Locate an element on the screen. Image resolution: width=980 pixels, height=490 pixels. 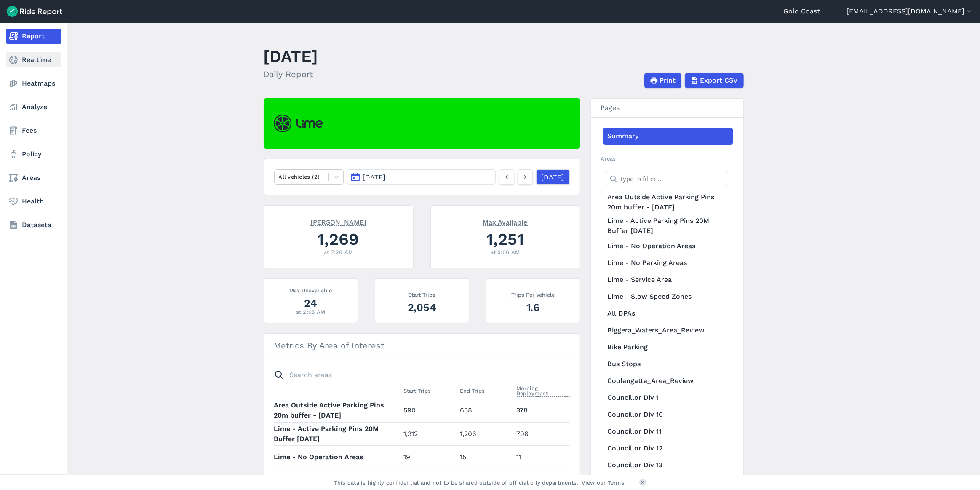
div: at 5:06 AM is located at coordinates (505, 252).